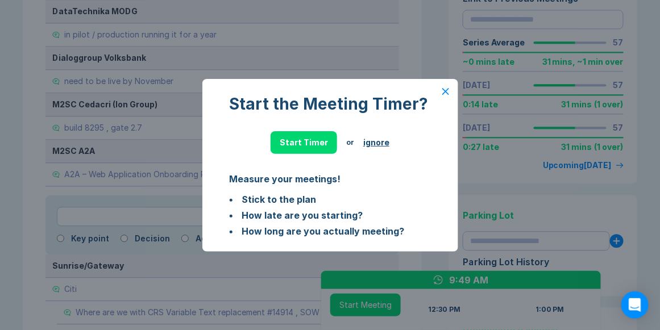 This screenshot has width=660, height=330. I want to click on button: Start Timer, so click(304, 143).